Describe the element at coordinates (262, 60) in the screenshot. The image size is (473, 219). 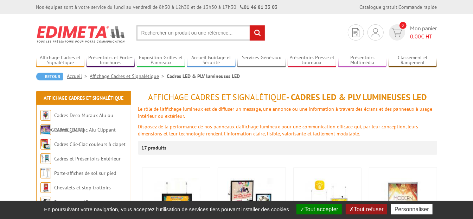
I see `a: Services Généraux` at that location.